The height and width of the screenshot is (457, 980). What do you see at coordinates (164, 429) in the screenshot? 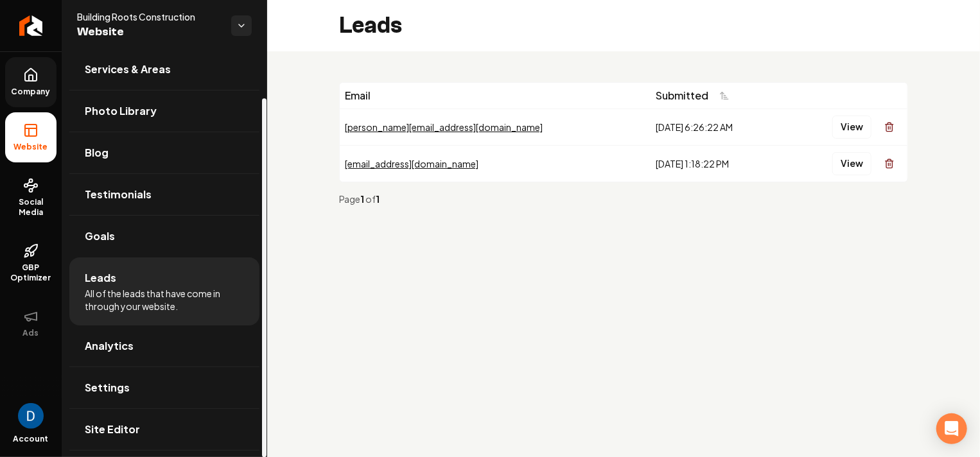
I see `a: Site Editor` at bounding box center [164, 429].